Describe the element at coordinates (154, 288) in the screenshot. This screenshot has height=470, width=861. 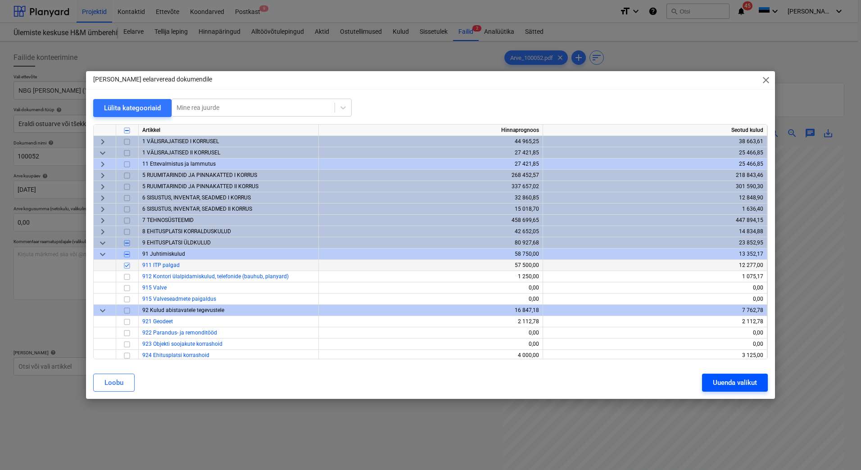
I see `a: 915 Valve` at that location.